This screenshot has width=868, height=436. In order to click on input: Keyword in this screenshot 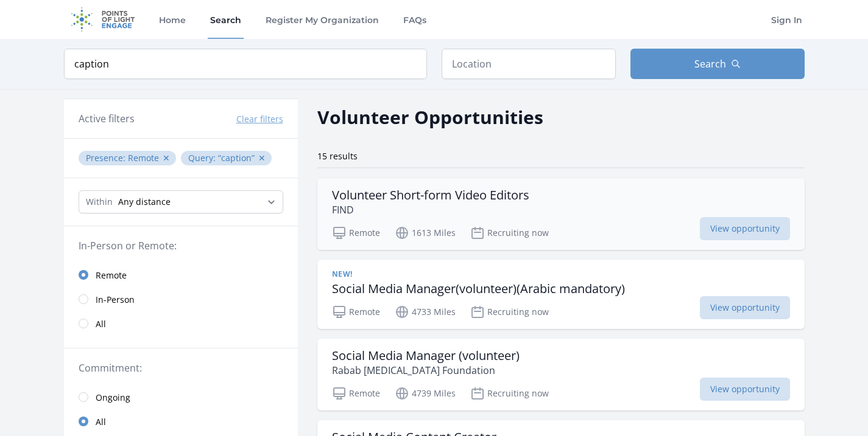, I will do `click(245, 64)`.